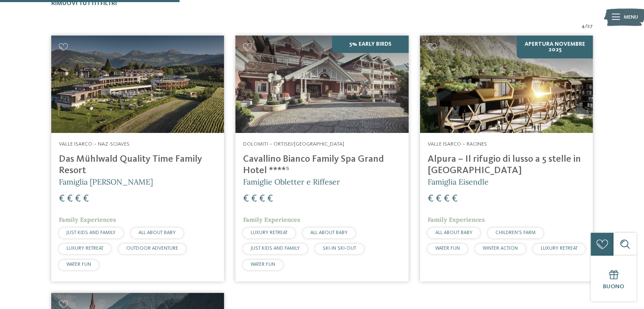 The image size is (644, 309). What do you see at coordinates (590, 26) in the screenshot?
I see `span: 27` at bounding box center [590, 26].